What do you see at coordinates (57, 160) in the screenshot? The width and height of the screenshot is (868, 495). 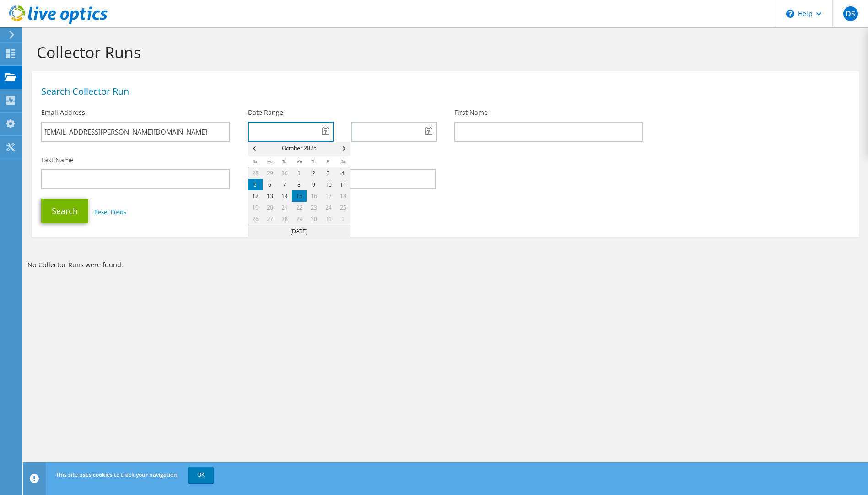 I see `label: Last Name` at bounding box center [57, 160].